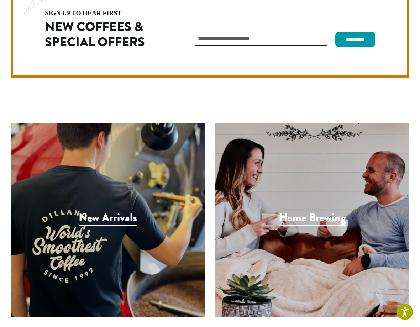  What do you see at coordinates (312, 220) in the screenshot?
I see `a: Home Brewing` at bounding box center [312, 220].